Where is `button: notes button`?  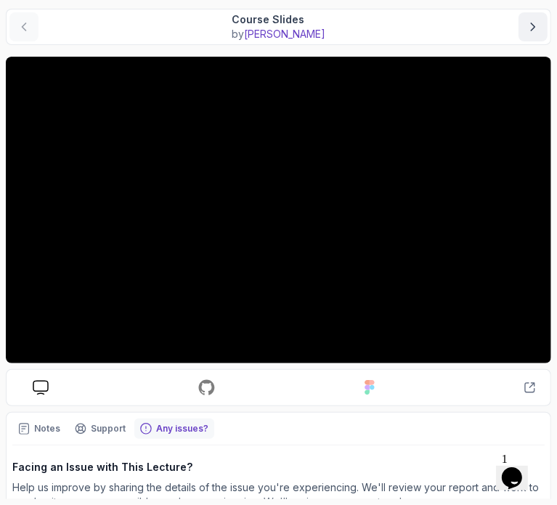 button: notes button is located at coordinates (39, 429).